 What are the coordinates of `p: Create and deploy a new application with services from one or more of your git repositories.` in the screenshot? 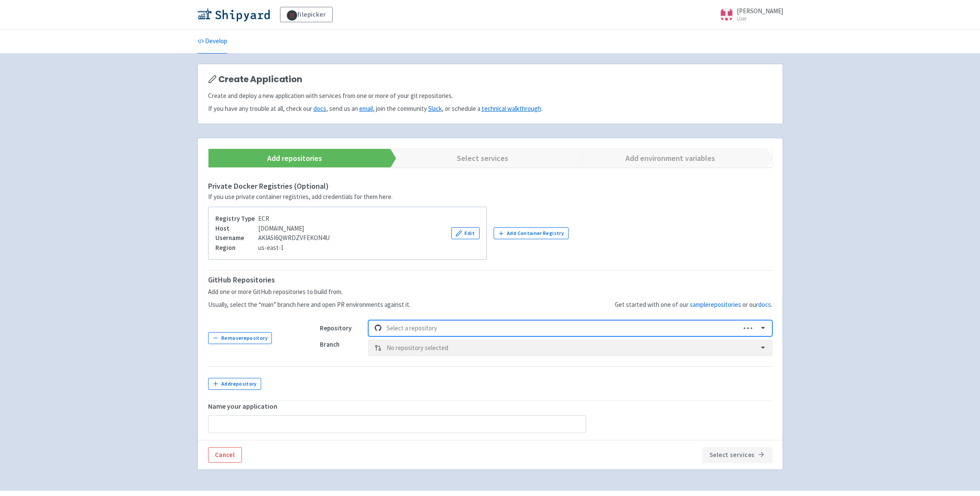 It's located at (490, 96).